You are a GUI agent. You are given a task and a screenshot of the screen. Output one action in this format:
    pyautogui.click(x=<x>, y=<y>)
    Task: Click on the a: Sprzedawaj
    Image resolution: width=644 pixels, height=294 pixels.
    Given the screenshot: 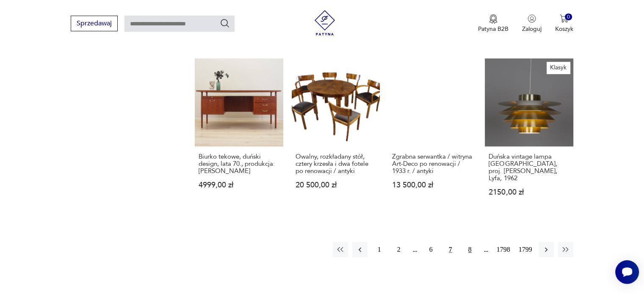 What is the action you would take?
    pyautogui.click(x=94, y=24)
    